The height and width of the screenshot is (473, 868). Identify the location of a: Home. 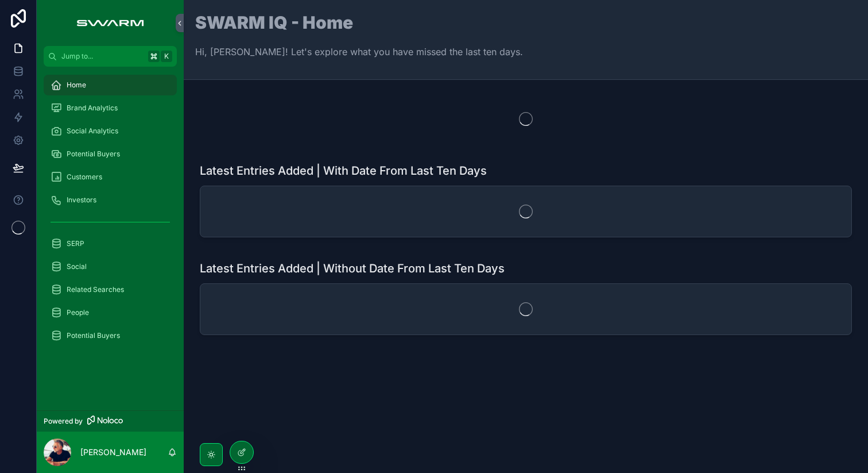
(110, 85).